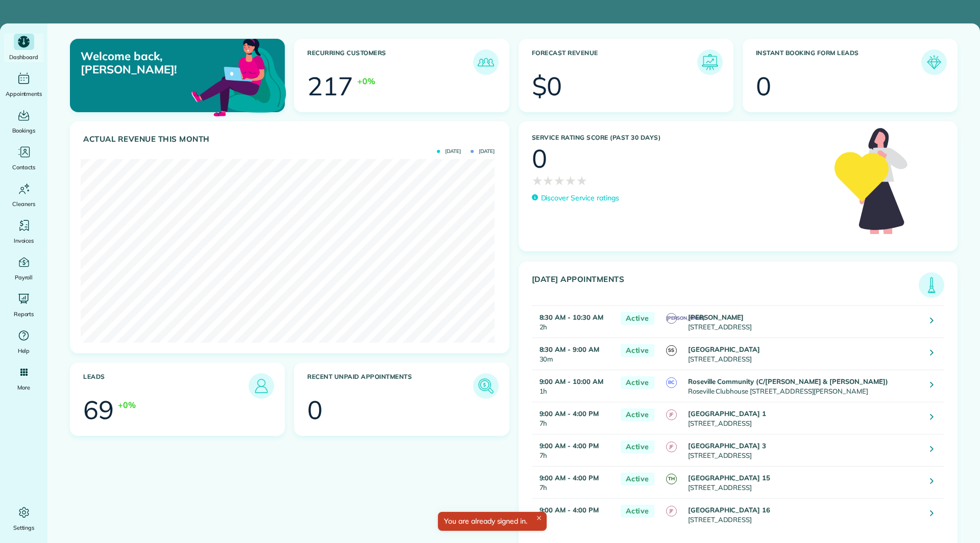  Describe the element at coordinates (24, 277) in the screenshot. I see `span: Payroll` at that location.